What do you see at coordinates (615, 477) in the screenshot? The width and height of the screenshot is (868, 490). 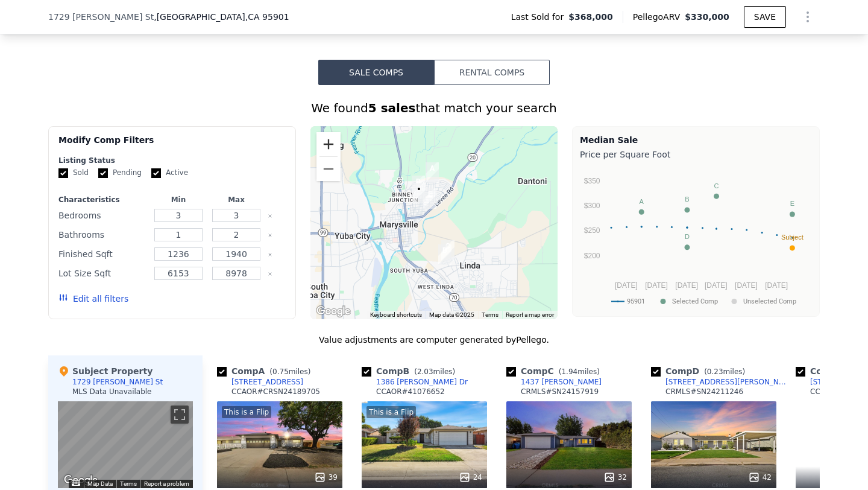 I see `div: 32` at bounding box center [615, 477].